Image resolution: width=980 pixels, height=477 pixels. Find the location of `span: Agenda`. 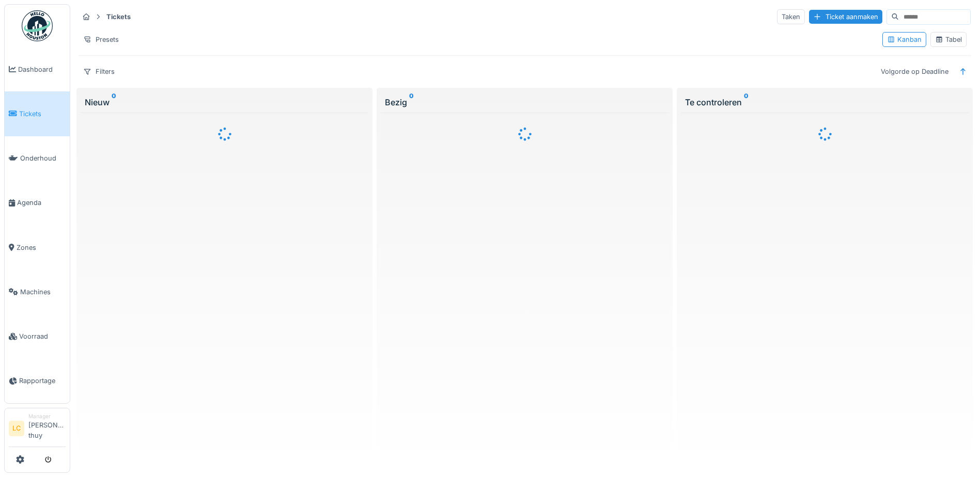

span: Agenda is located at coordinates (42, 202).